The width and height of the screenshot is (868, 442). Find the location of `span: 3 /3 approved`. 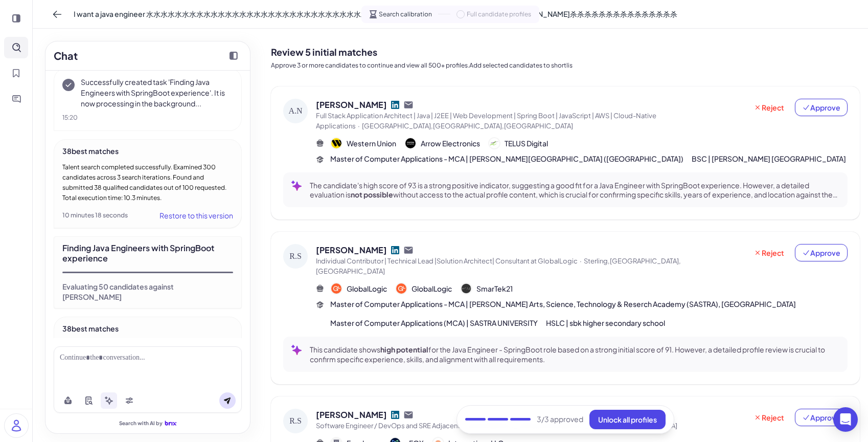

span: 3 /3 approved is located at coordinates (560, 419).